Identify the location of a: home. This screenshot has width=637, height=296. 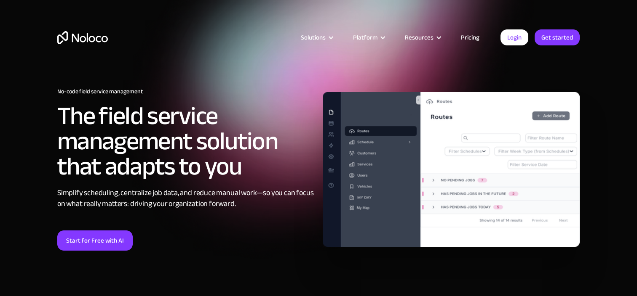
(83, 37).